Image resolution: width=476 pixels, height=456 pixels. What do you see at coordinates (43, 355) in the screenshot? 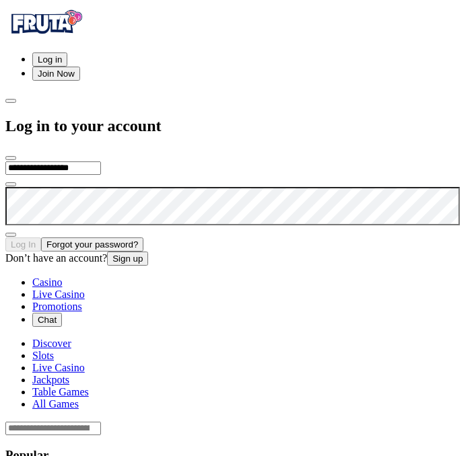
I see `a: Slots` at bounding box center [43, 355].